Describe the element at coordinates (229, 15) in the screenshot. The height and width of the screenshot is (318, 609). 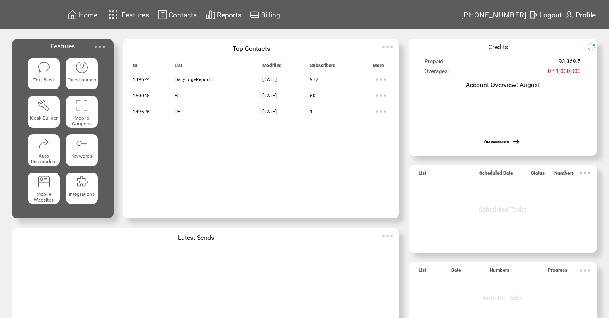
I see `span: Reports` at that location.